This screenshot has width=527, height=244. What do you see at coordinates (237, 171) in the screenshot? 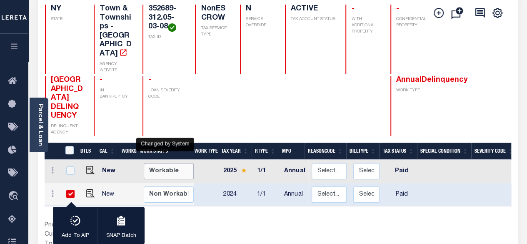
I see `td: 2025` at bounding box center [237, 171].